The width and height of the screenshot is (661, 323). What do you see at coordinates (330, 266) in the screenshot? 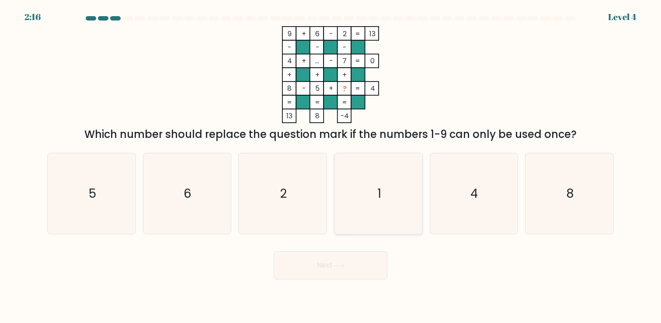
I see `button: Next` at bounding box center [330, 266].